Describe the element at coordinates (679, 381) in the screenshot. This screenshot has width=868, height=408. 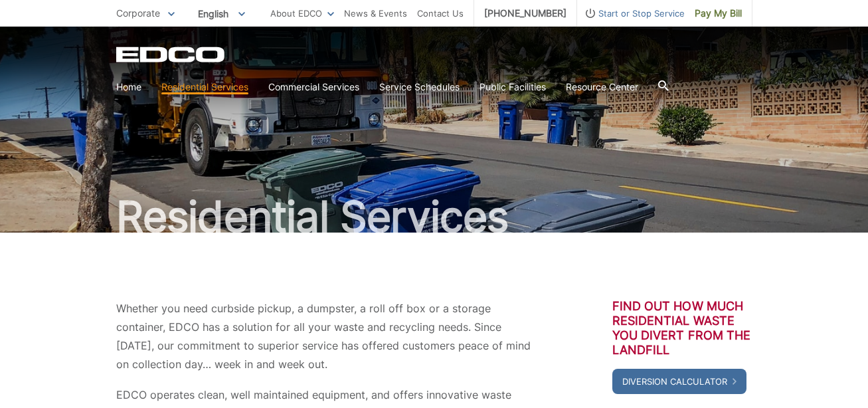
I see `a: Diversion Calculator` at that location.